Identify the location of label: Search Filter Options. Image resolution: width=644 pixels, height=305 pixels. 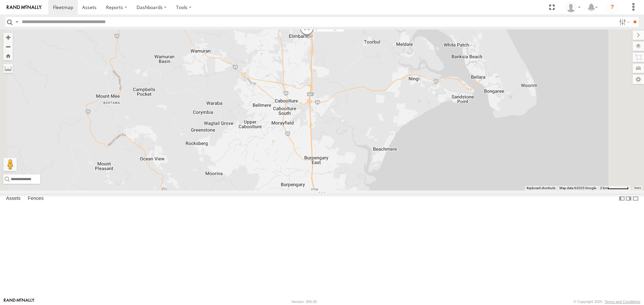
(624, 22).